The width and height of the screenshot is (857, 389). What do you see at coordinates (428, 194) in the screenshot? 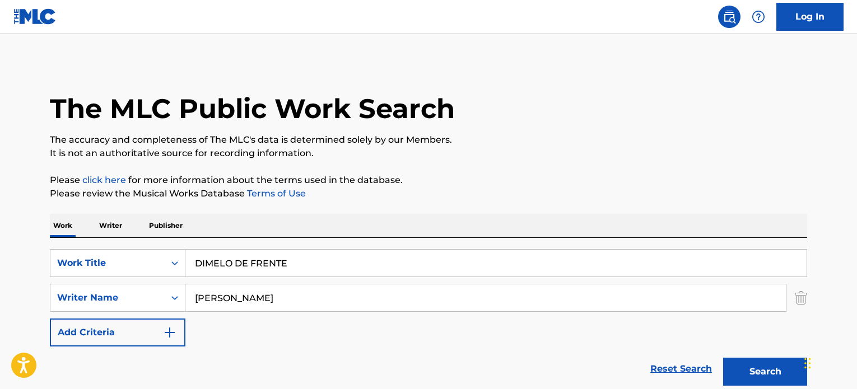
I see `p: Please review the Musical Works Database` at bounding box center [428, 194].